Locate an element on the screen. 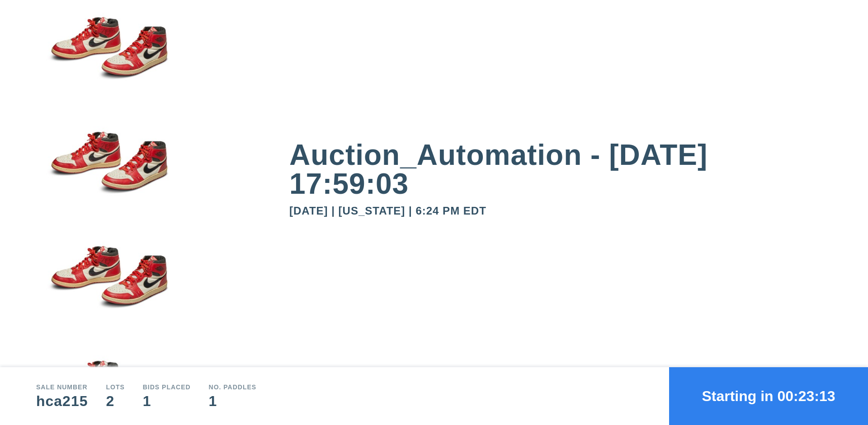 This screenshot has width=868, height=425. div: 2 is located at coordinates (115, 401).